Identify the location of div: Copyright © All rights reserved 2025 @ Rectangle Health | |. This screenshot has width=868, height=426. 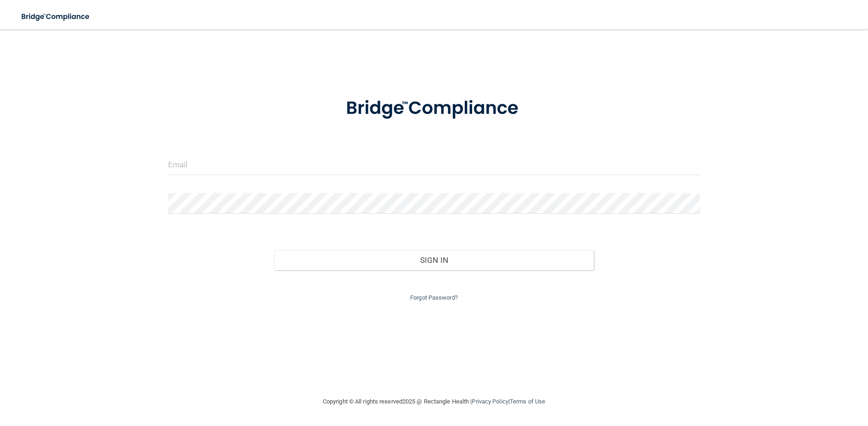
(434, 402).